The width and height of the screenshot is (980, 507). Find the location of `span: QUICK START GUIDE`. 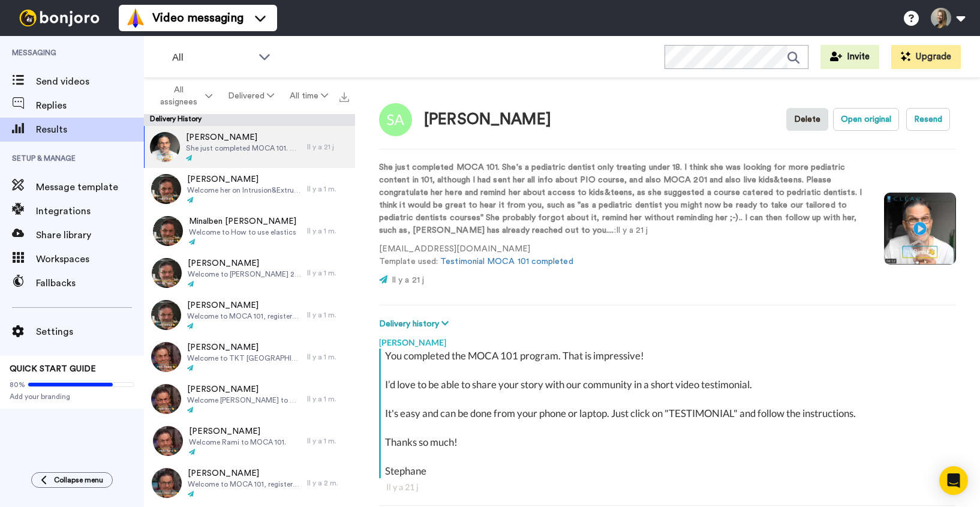

span: QUICK START GUIDE is located at coordinates (53, 369).